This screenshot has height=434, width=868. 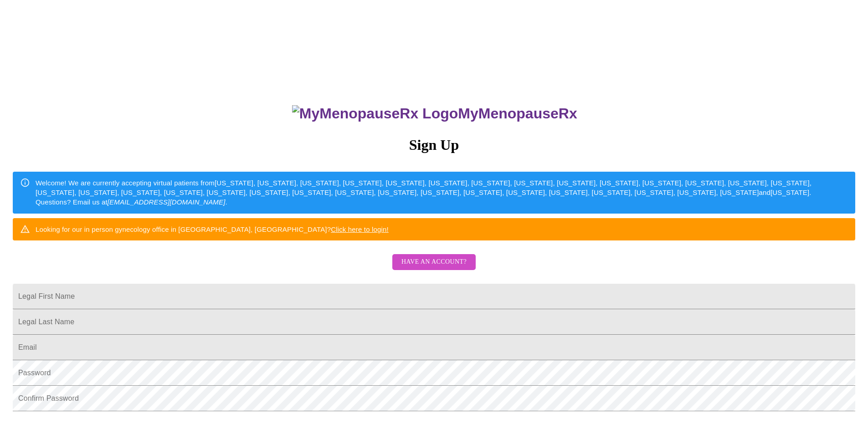 What do you see at coordinates (434, 113) in the screenshot?
I see `h3: MyMenopauseRx` at bounding box center [434, 113].